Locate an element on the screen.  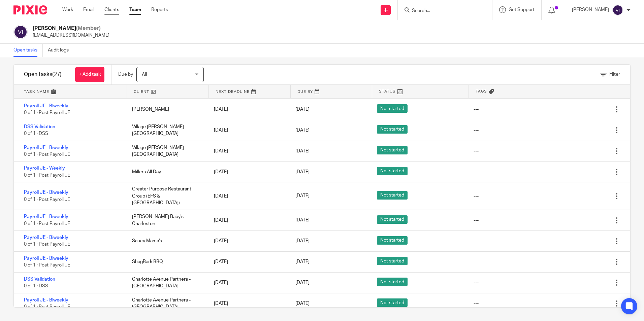
p: Due by is located at coordinates (126, 74).